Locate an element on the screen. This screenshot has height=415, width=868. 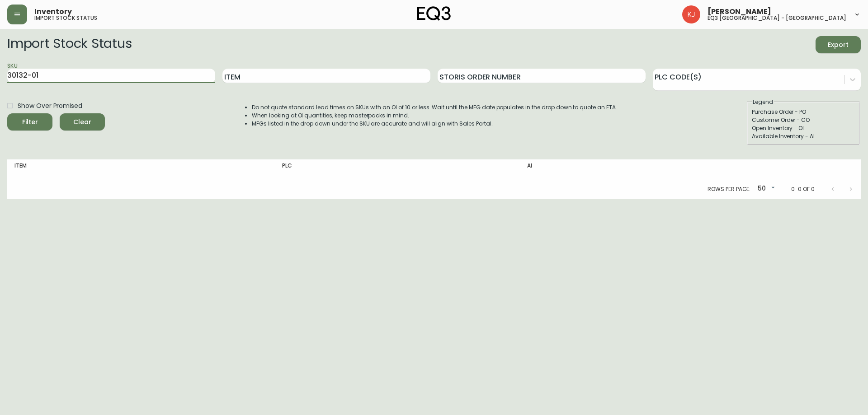
button: Export is located at coordinates (839, 45).